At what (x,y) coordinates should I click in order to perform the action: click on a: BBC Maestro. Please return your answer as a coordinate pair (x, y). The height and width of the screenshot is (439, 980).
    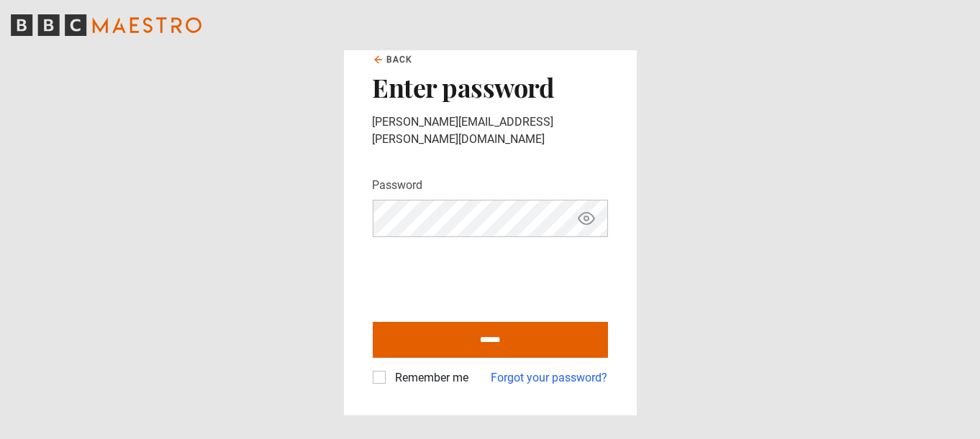
    Looking at the image, I should click on (106, 25).